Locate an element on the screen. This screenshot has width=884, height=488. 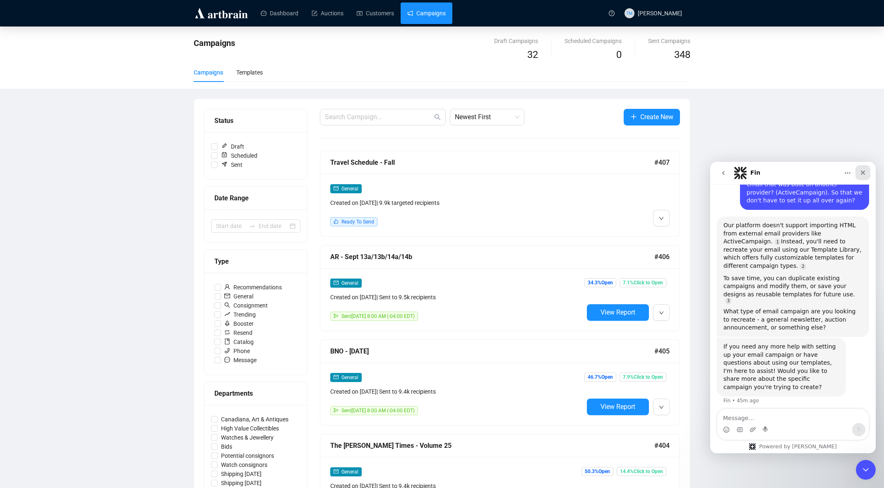
span: High Value Collectibles is located at coordinates (250, 428).